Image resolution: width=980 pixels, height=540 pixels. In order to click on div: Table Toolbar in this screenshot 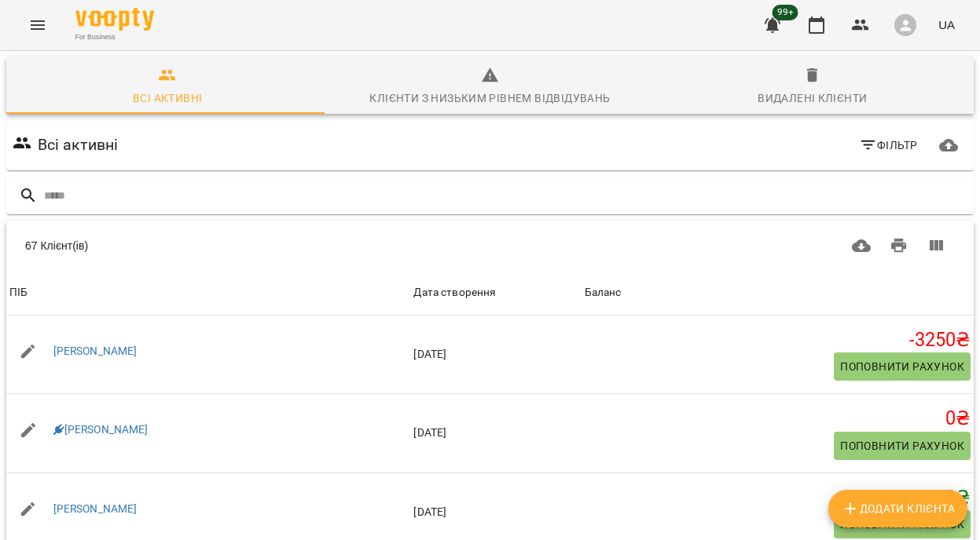, I will do `click(490, 246)`.